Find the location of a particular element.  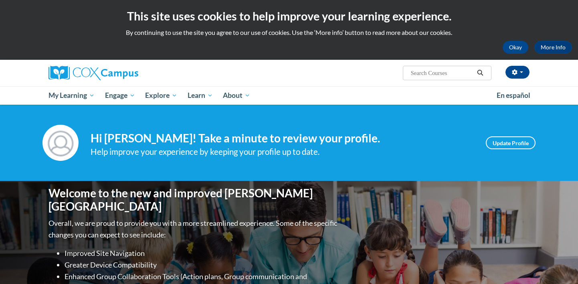

span: Engage is located at coordinates (120, 95).